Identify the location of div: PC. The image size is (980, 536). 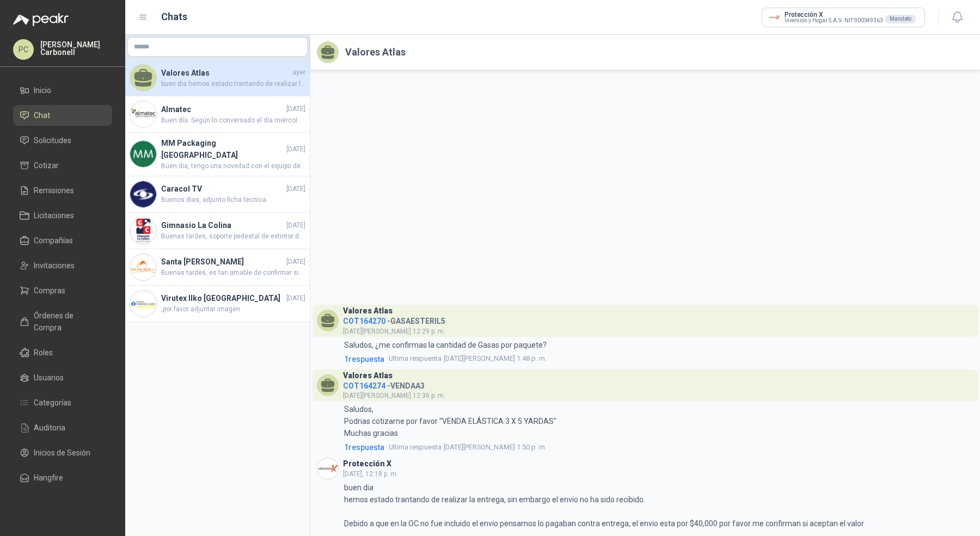
(23, 49).